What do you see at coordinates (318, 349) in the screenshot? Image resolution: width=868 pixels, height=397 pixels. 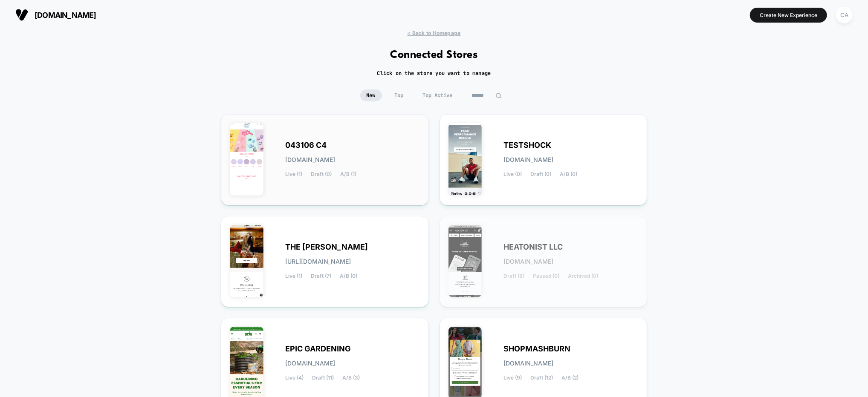 I see `span: EPIC GARDENING` at bounding box center [318, 349].